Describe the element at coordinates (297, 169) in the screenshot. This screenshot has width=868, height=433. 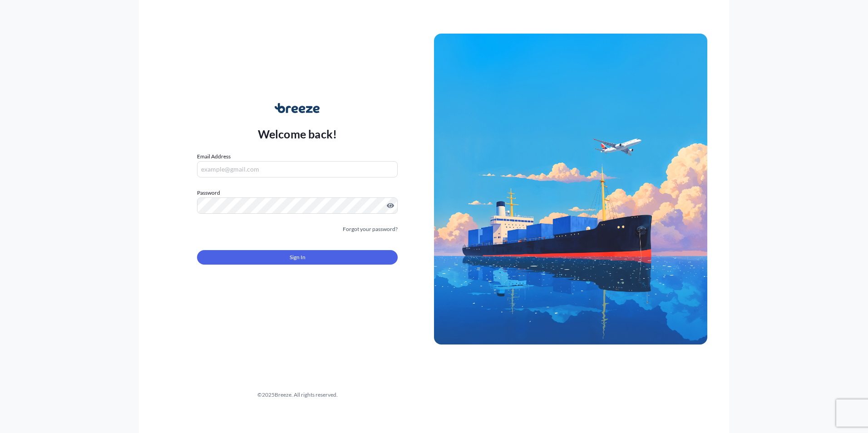
I see `input: example@gmail.com` at that location.